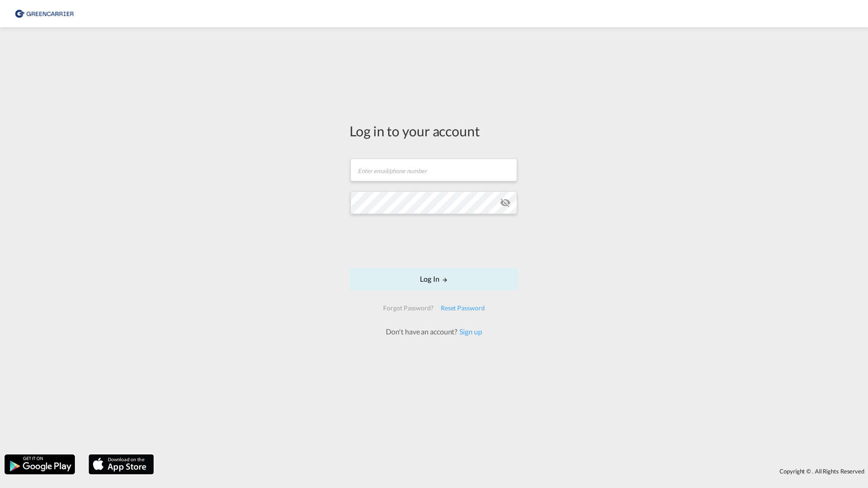  What do you see at coordinates (408, 308) in the screenshot?
I see `div: Forgot Password?` at bounding box center [408, 308].